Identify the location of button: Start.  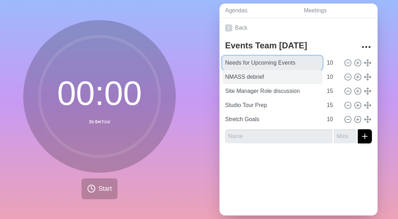
(100, 189).